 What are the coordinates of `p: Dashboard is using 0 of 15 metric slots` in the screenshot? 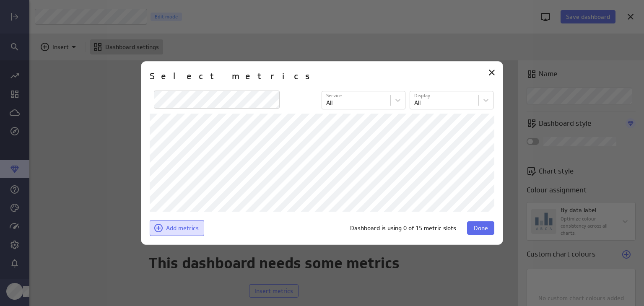 It's located at (403, 228).